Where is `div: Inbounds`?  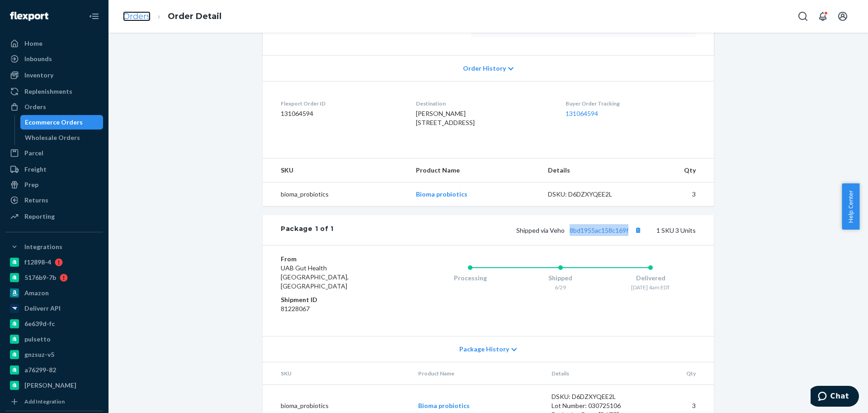 div: Inbounds is located at coordinates (38, 59).